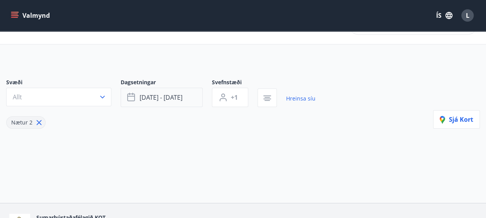  Describe the element at coordinates (59, 97) in the screenshot. I see `button: Allt` at that location.